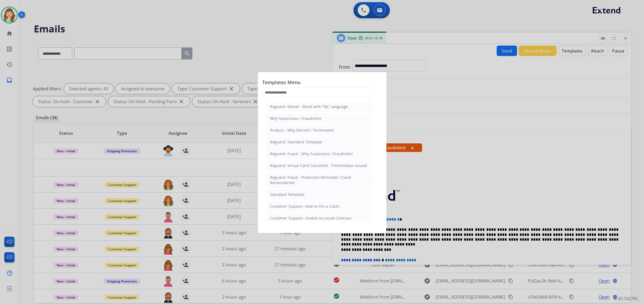  Describe the element at coordinates (311, 154) in the screenshot. I see `div: Reguard: Fraud - Why Suspicious / Fraudulent` at that location.